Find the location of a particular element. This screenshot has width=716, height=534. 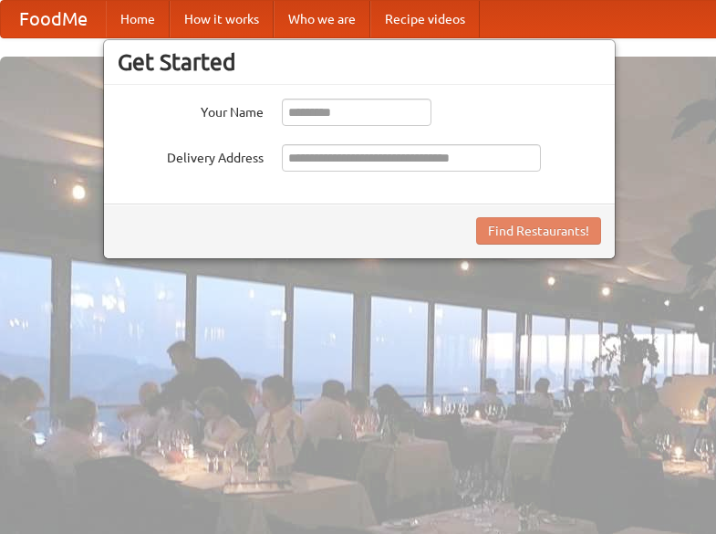

a: Who we are is located at coordinates (322, 19).